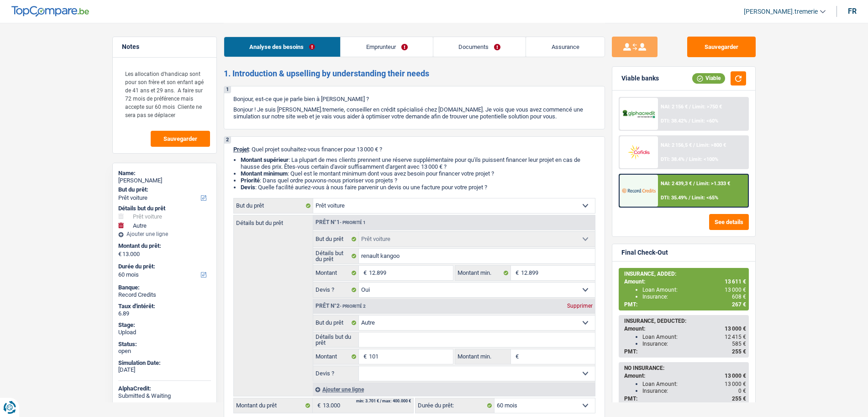  What do you see at coordinates (728, 222) in the screenshot?
I see `button: See details` at bounding box center [728, 222].